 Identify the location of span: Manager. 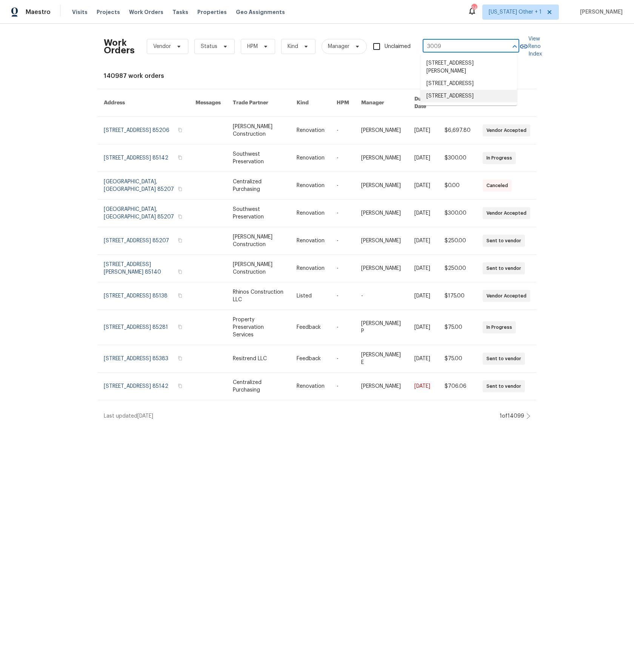
(339, 47).